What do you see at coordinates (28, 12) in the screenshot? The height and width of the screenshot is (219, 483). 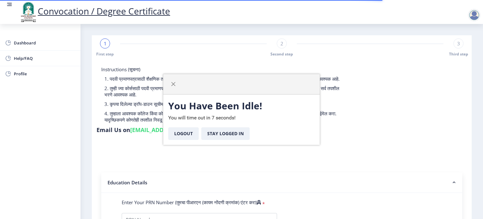 I see `img: logo` at bounding box center [28, 12].